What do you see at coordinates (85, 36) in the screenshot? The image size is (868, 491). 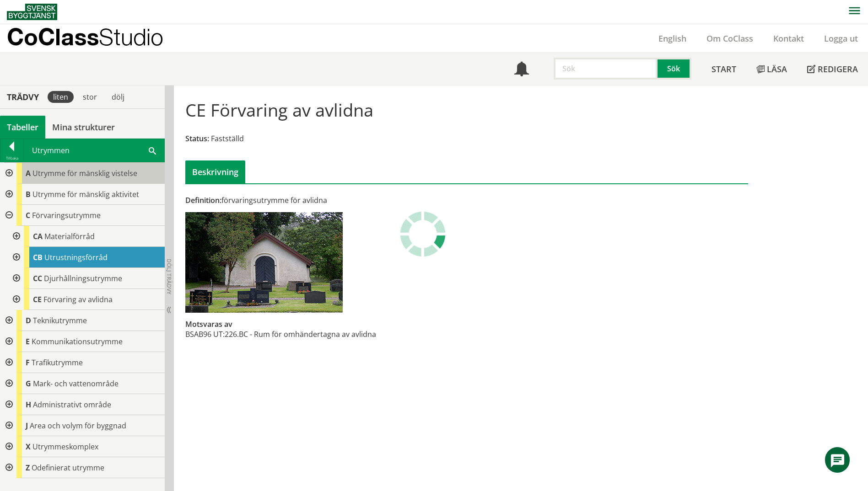 I see `p: CoClass` at bounding box center [85, 36].